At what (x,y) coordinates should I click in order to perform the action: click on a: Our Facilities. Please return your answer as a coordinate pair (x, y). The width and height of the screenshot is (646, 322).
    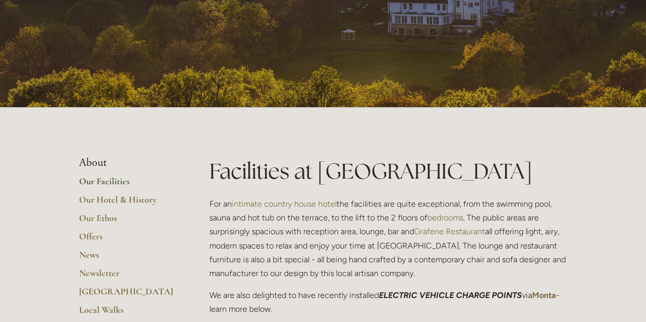
    Looking at the image, I should click on (128, 185).